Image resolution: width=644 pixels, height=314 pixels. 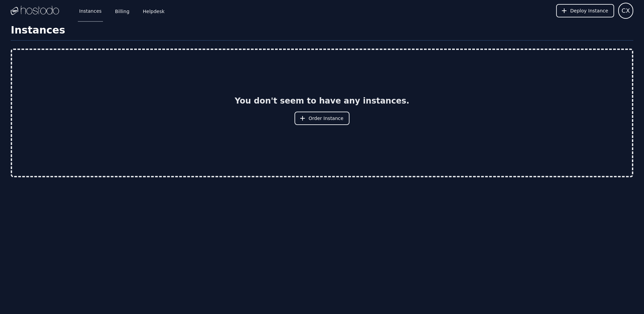 What do you see at coordinates (322, 101) in the screenshot?
I see `h2: You don't seem to have any instances.` at bounding box center [322, 101].